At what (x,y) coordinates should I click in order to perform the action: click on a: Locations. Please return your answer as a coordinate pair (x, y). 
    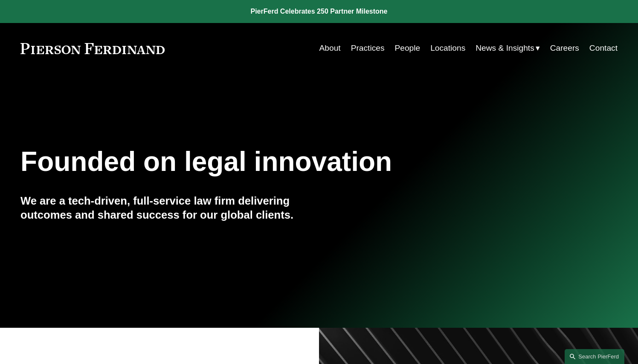
    Looking at the image, I should click on (448, 48).